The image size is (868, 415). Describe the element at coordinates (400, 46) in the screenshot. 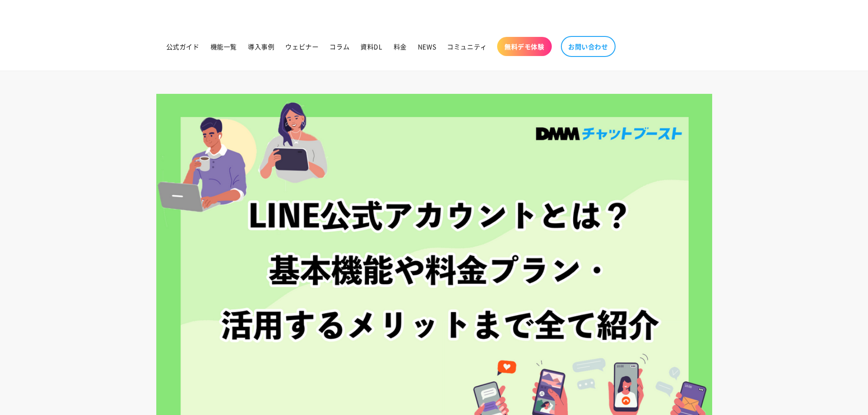

I see `a: 料金` at that location.